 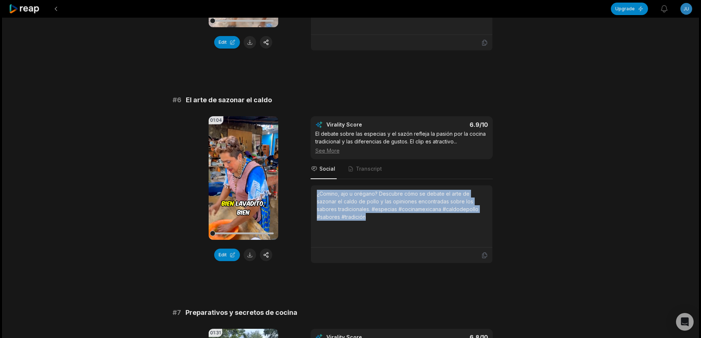 I want to click on nav: Tabs, so click(x=401, y=169).